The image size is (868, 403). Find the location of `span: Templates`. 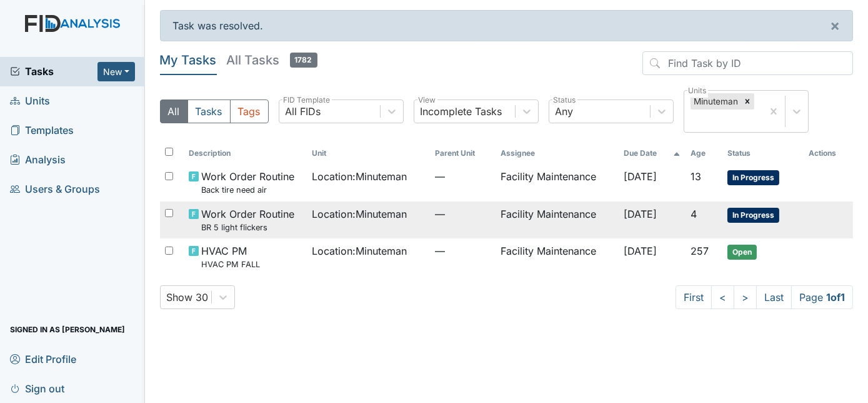

span: Templates is located at coordinates (42, 130).